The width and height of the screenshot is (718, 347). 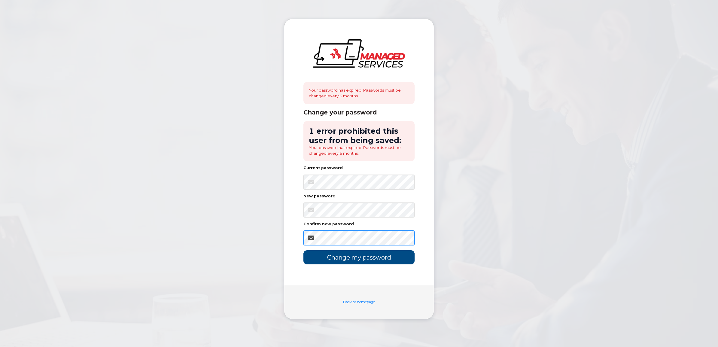 What do you see at coordinates (323, 168) in the screenshot?
I see `label: Current password` at bounding box center [323, 168].